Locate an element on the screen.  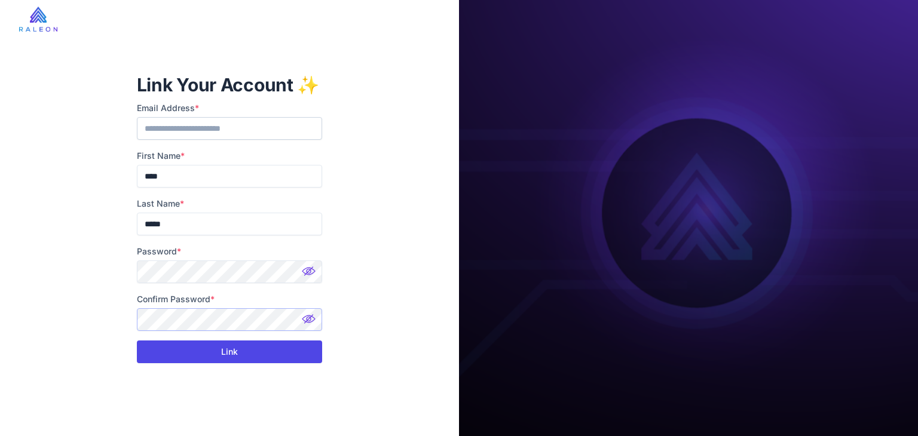
img: raleon-logo-whitebg.9aac0268.jpg is located at coordinates (38, 19).